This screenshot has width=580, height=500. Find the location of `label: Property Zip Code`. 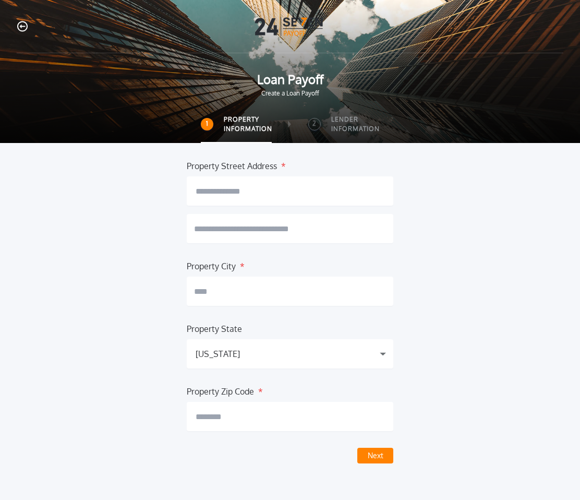

label: Property Zip Code is located at coordinates (220, 389).